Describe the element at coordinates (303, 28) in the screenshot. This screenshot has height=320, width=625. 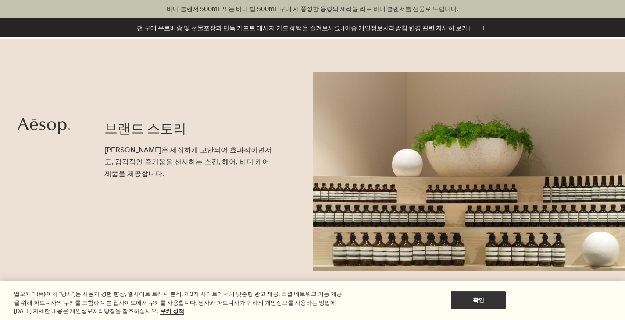
I see `p: 전 구매 무료배송 및 선물포장과 단독 기프트 메시지 카드 혜택을 즐겨보세요. [이솝 개인정보처리방침 변경 관련 자세히 보기]` at that location.